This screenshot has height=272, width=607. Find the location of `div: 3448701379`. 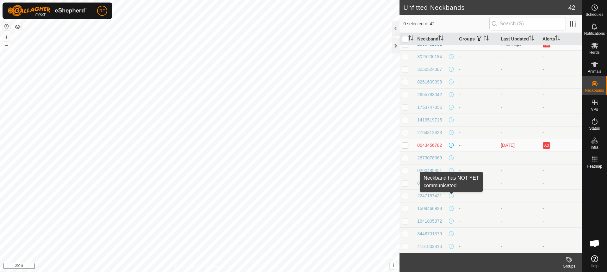

div: 3448701379 is located at coordinates (430, 234).